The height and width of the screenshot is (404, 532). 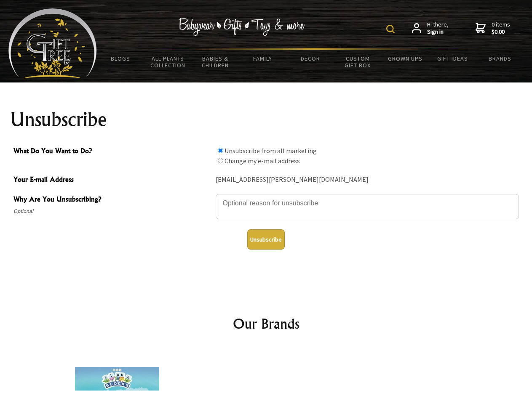 What do you see at coordinates (367, 207) in the screenshot?
I see `textarea: Why Are You Unsubscribing?` at bounding box center [367, 207].